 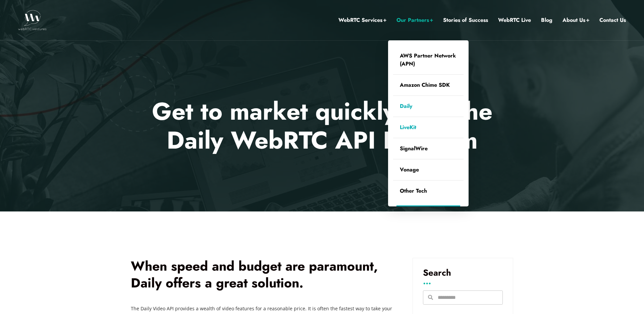 I want to click on a: AWS Partner Network (APN), so click(x=429, y=60).